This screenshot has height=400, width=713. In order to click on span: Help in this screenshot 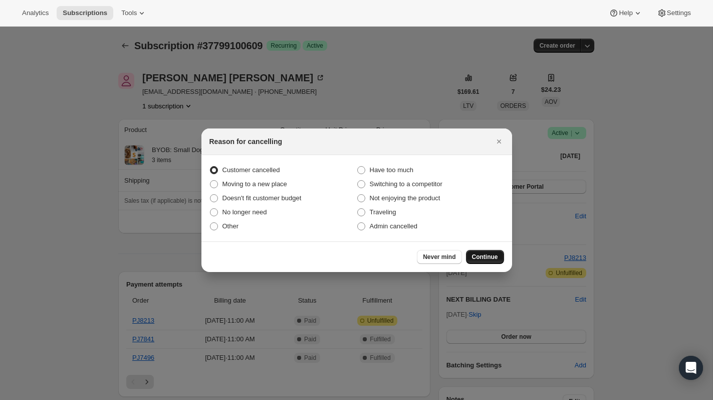, I will do `click(626, 13)`.